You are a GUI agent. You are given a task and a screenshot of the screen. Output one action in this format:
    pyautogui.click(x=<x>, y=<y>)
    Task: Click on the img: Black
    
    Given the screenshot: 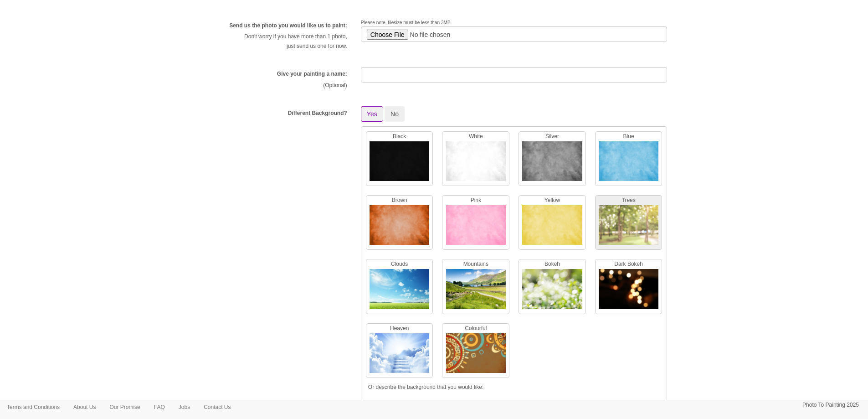 What is the action you would take?
    pyautogui.click(x=399, y=163)
    